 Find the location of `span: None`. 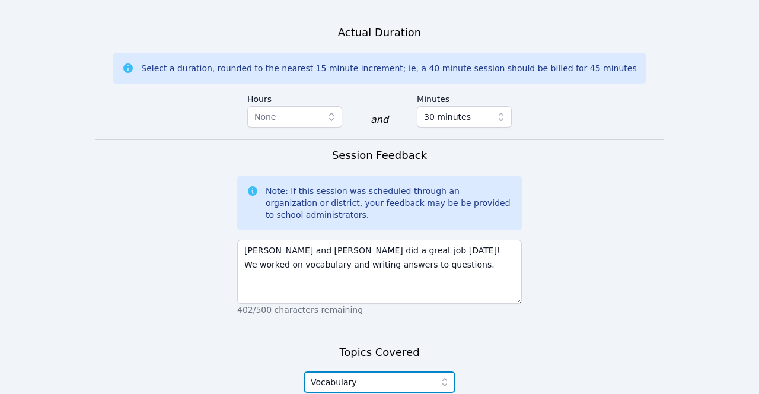

span: None is located at coordinates (265, 117).